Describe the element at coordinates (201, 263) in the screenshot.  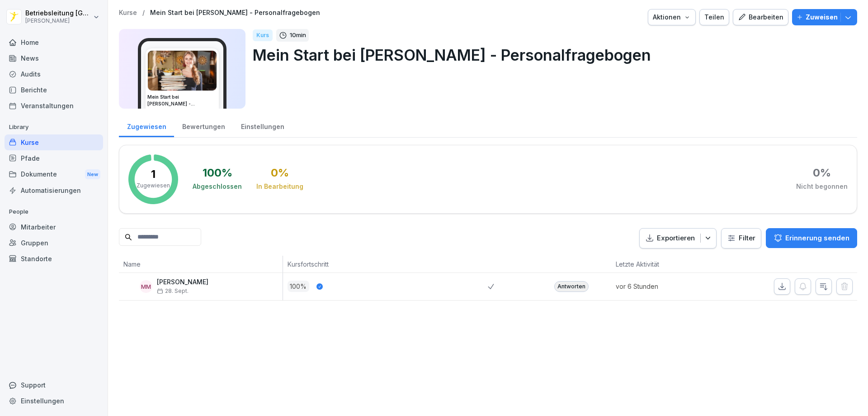
I see `p: Name` at that location.